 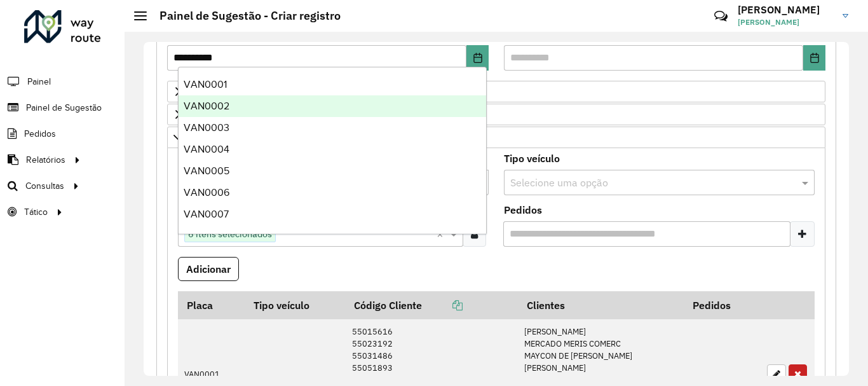 I want to click on button: Adicionar, so click(x=208, y=269).